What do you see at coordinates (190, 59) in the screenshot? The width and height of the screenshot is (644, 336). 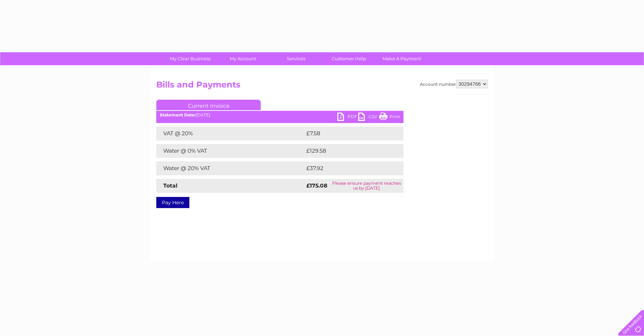 I see `a: My Clear Business` at bounding box center [190, 59].